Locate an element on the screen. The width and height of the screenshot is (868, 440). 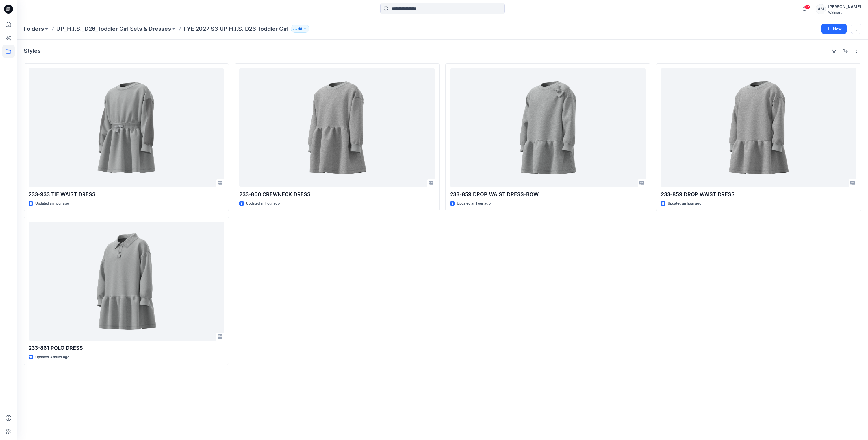
a: 233-859 DROP WAIST DRESS-BOW is located at coordinates (548, 127).